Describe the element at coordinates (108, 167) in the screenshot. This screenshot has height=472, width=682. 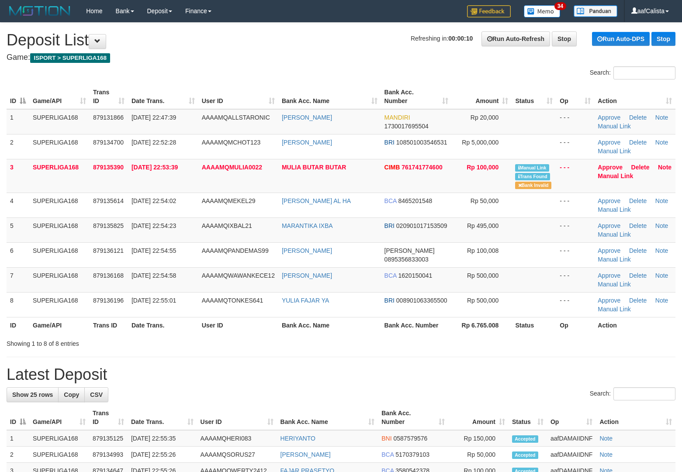
I see `span: 879135390` at that location.